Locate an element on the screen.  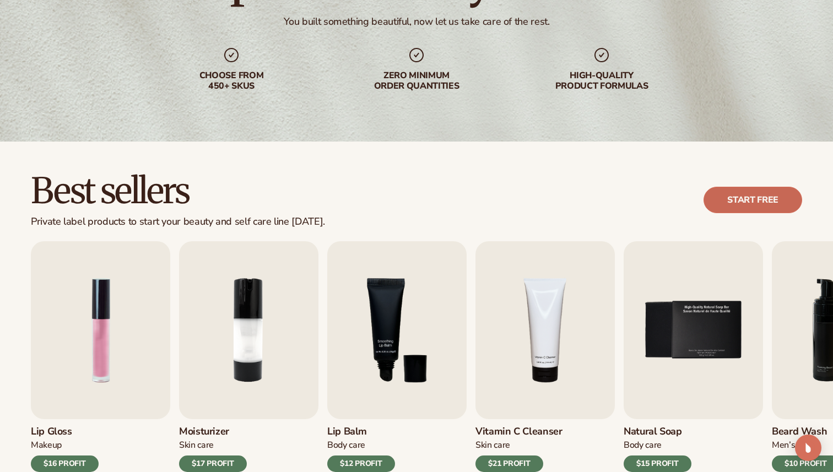
div: $17 PROFIT is located at coordinates (213, 464).